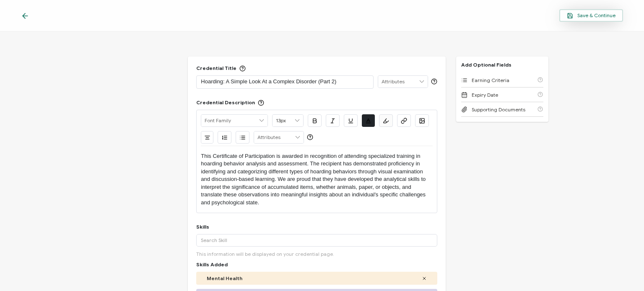  I want to click on p: Add Optional Fields, so click(486, 64).